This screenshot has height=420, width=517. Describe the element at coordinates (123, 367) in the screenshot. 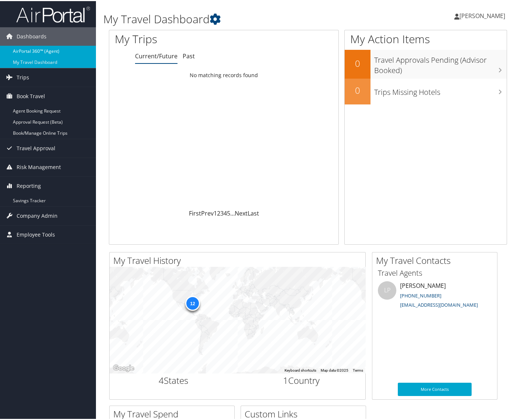

I see `img: Google` at that location.